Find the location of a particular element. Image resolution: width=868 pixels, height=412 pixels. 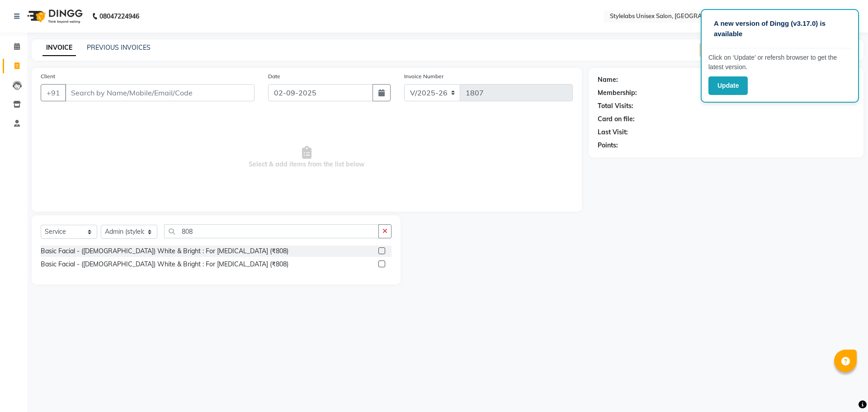

div: Total Visits: is located at coordinates (615, 106).